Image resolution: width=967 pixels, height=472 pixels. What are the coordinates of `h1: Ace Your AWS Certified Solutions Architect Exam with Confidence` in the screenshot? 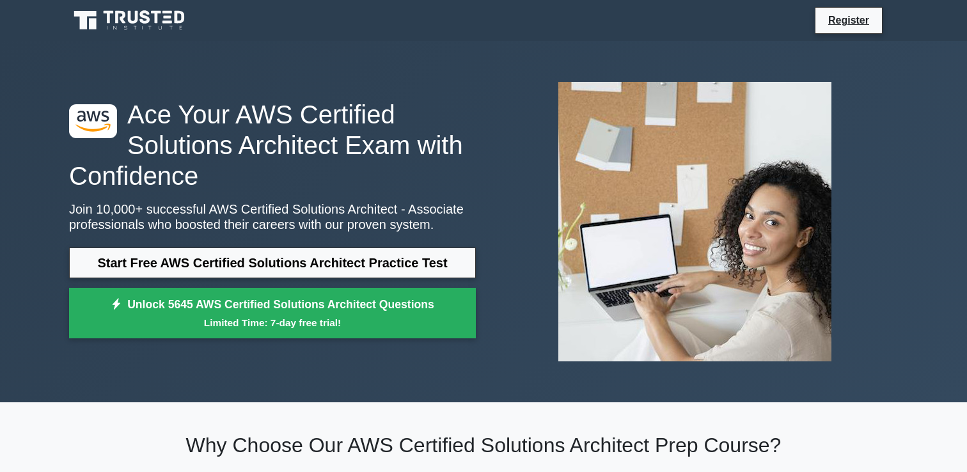 It's located at (273, 145).